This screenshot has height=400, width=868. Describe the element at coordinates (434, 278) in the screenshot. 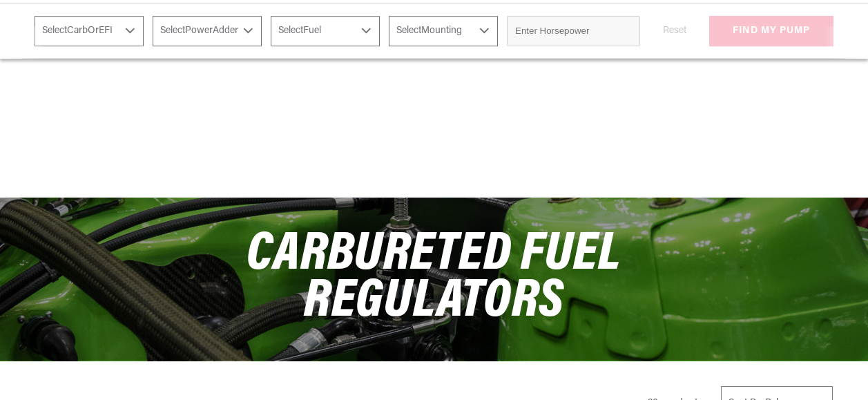

I see `span: Carbureted Fuel Regulators` at that location.